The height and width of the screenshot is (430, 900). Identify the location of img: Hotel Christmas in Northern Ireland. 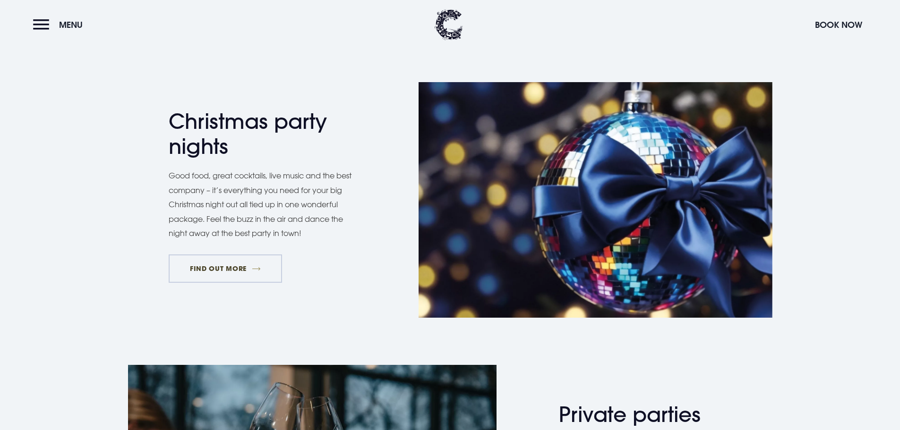
(595, 200).